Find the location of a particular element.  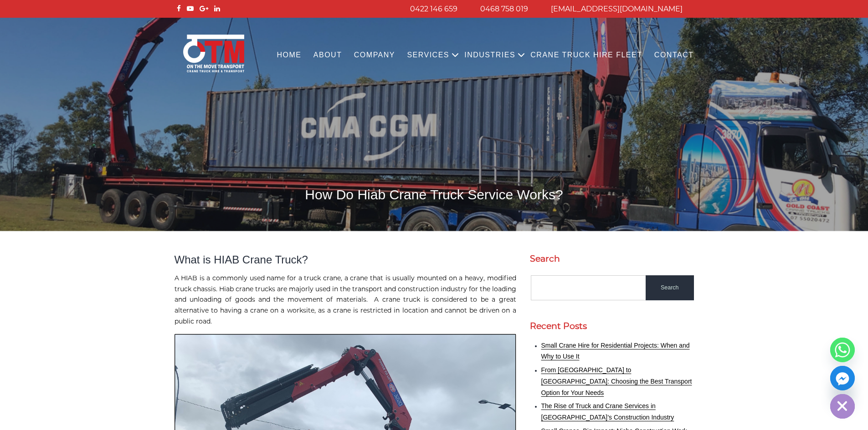

input: Search is located at coordinates (670, 288).